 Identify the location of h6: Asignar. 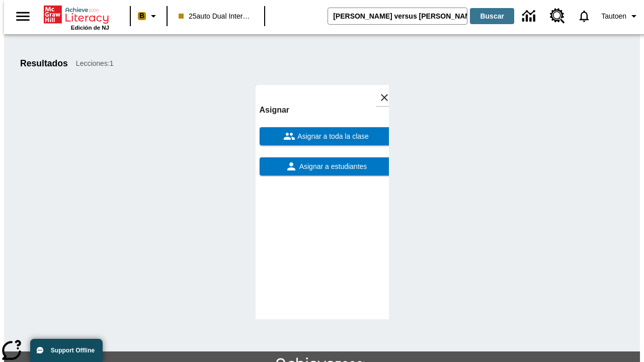
(326, 110).